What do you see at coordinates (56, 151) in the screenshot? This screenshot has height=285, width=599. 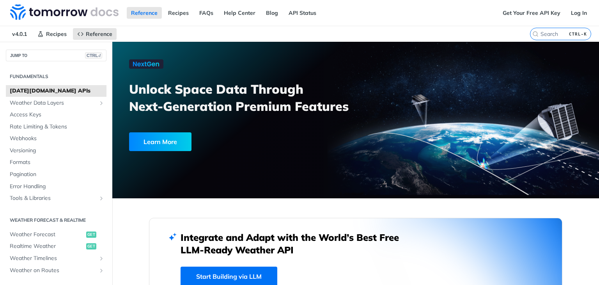 I see `a: Versioning` at bounding box center [56, 151].